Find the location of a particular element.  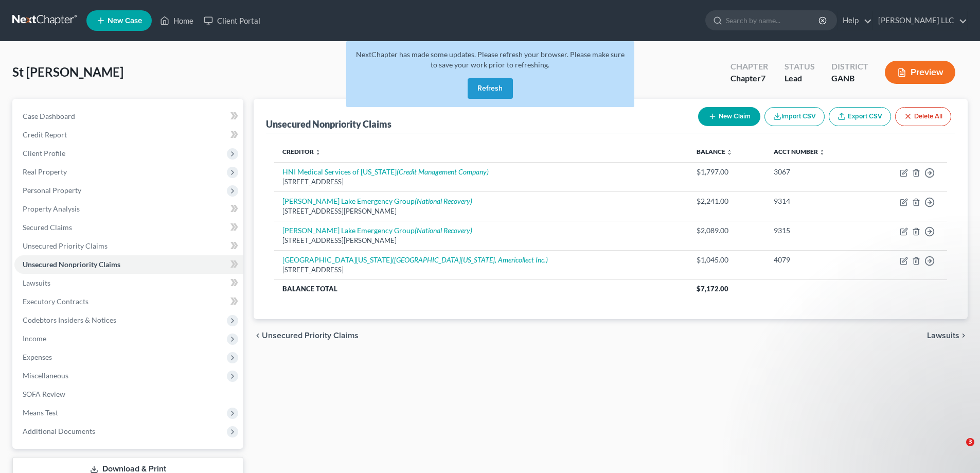

a: Help is located at coordinates (855, 20).